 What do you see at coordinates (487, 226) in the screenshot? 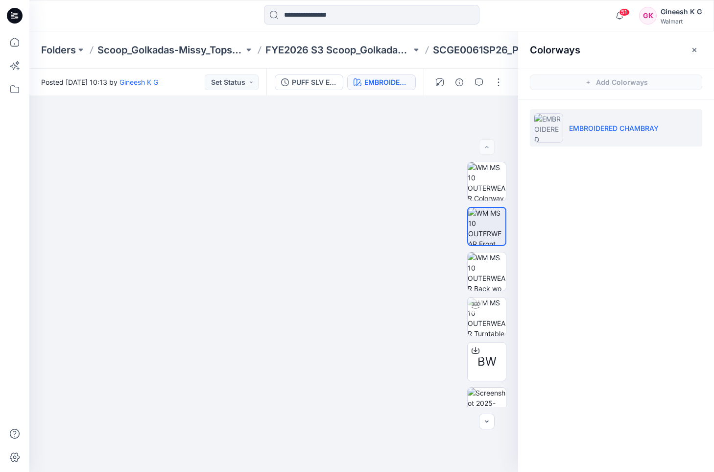
I see `img: WM MS 10 OUTERWEAR Front wo Avatar` at bounding box center [487, 226].